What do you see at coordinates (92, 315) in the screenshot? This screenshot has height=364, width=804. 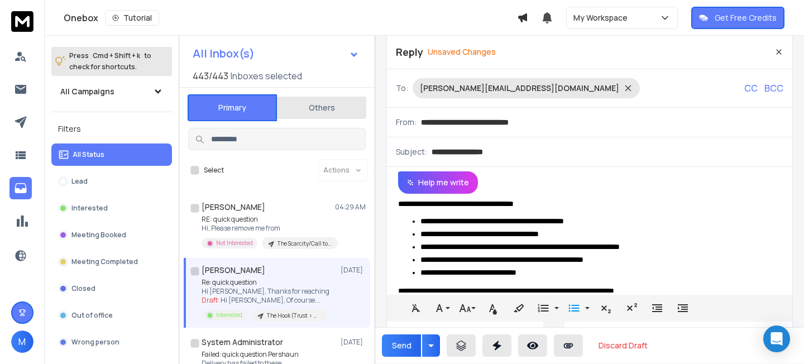 I see `p: Out of office` at bounding box center [92, 315].